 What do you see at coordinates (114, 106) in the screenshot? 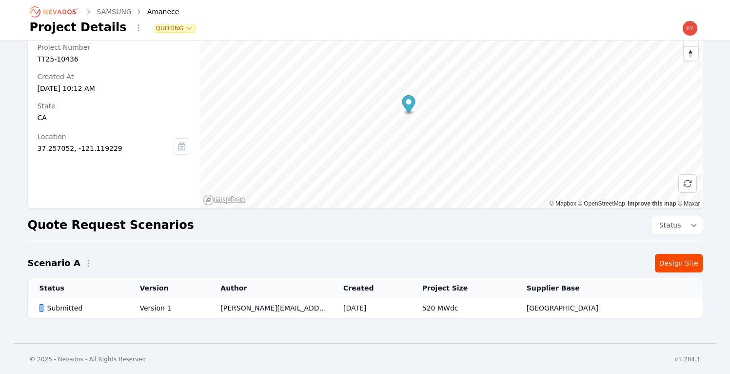
I see `div: State` at bounding box center [114, 106].